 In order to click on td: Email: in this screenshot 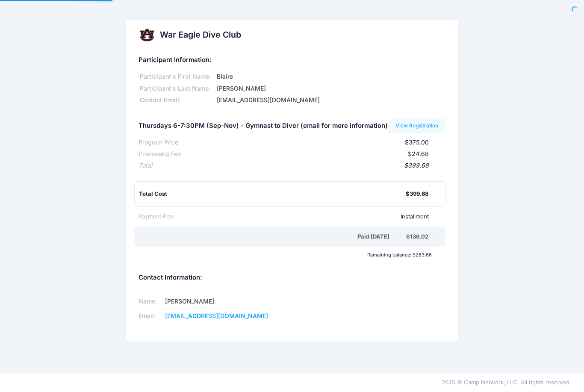, I will do `click(151, 316)`.